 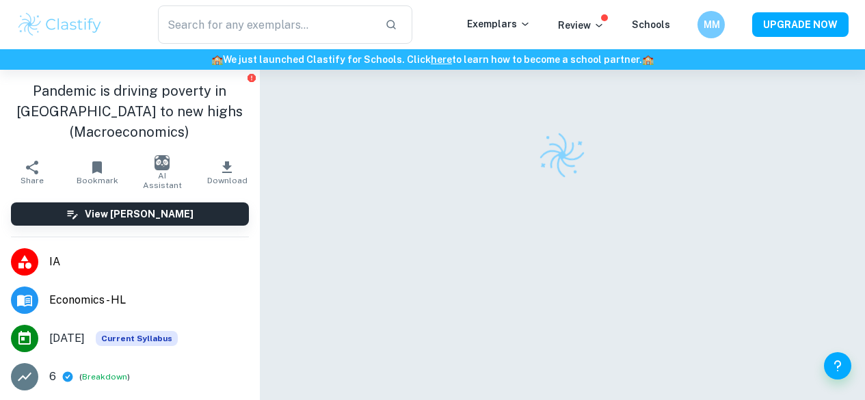 I want to click on span: IA, so click(x=149, y=262).